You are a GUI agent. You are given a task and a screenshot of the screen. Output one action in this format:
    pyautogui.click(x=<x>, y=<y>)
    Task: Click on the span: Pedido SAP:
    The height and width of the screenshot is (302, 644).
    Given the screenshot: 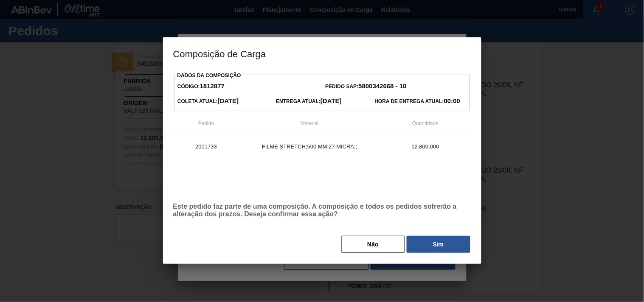 What is the action you would take?
    pyautogui.click(x=366, y=86)
    